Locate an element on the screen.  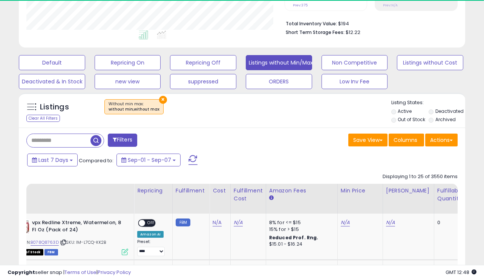
span: 2025-09-16 12:48 GMT is located at coordinates (461, 272).